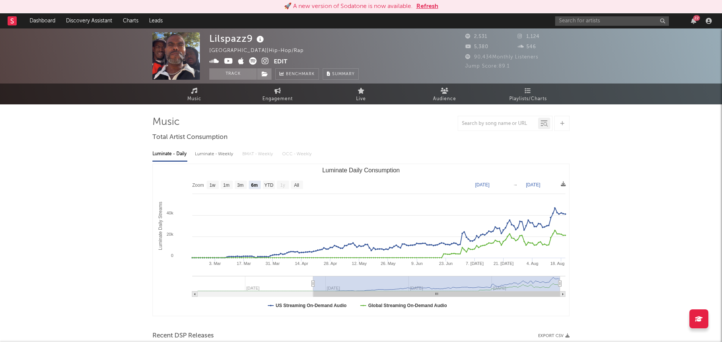 This screenshot has width=722, height=342. What do you see at coordinates (361, 240) in the screenshot?
I see `svg: Luminate Daily Consumption` at bounding box center [361, 240].